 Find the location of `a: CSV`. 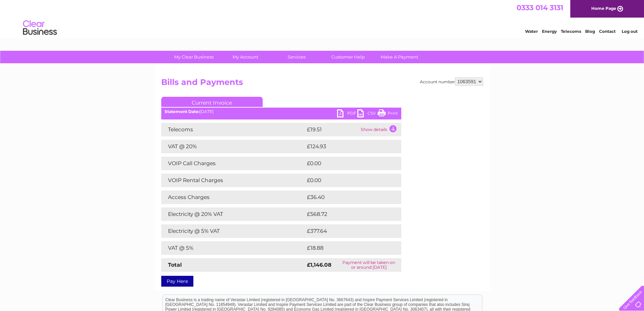

a: CSV is located at coordinates (367, 114).